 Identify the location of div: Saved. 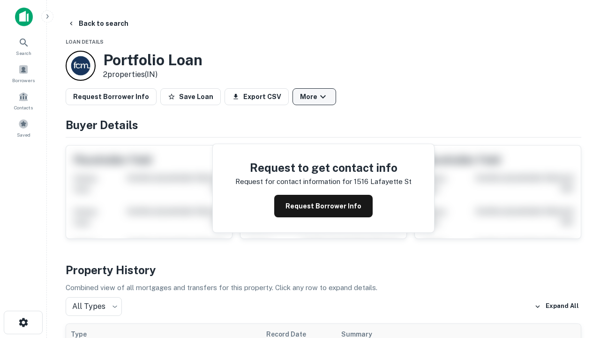
(23, 128).